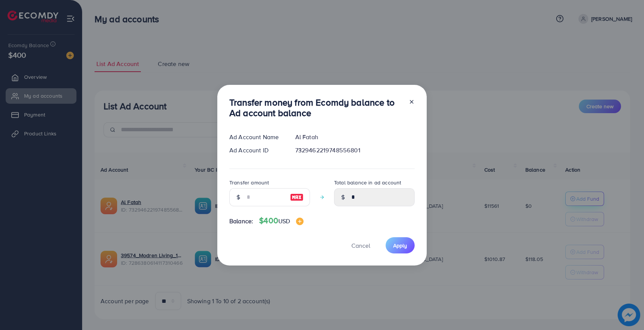 The width and height of the screenshot is (644, 330). What do you see at coordinates (316, 108) in the screenshot?
I see `h3: Transfer money from Ecomdy balance to Ad account balance` at bounding box center [316, 108].